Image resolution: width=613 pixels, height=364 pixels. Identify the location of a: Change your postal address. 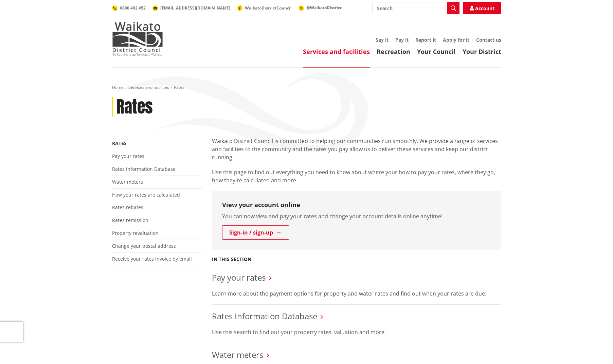
(144, 246).